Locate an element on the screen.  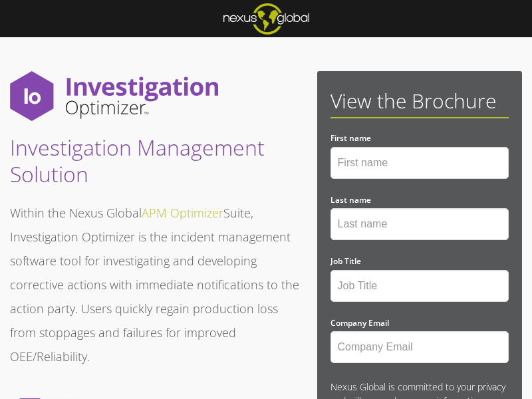
span: First name is located at coordinates (350, 138).